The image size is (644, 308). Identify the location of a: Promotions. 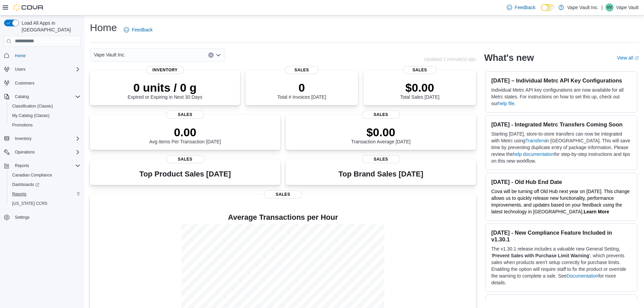
(22, 125).